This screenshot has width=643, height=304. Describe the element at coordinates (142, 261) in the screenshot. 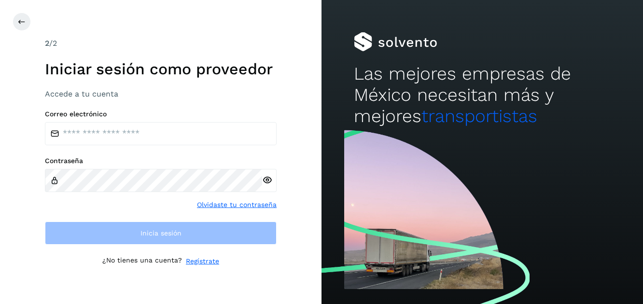

I see `p: ¿No tienes una cuenta?` at that location.